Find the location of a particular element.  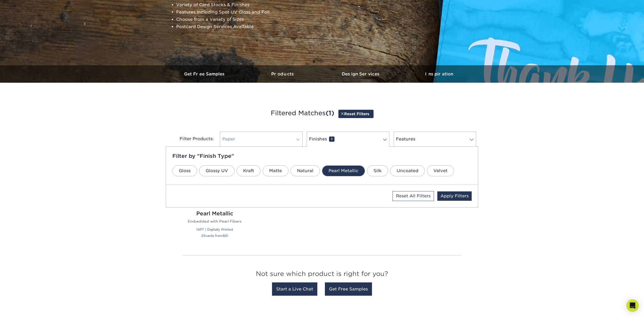

h3: Inspiration is located at coordinates (439, 74).